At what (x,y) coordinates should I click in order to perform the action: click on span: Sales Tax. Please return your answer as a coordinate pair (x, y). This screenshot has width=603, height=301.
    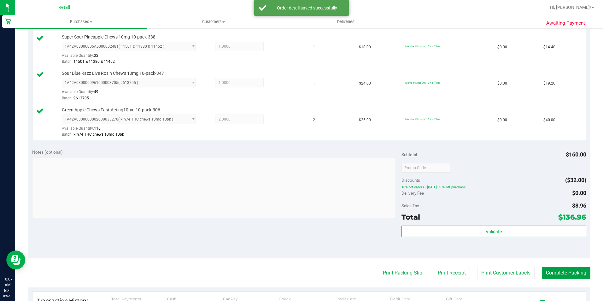
    Looking at the image, I should click on (410, 205).